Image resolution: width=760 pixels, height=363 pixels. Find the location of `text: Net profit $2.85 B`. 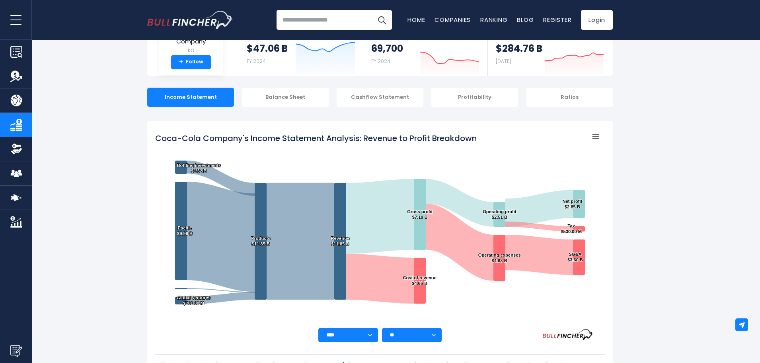

text: Net profit $2.85 B is located at coordinates (573, 204).